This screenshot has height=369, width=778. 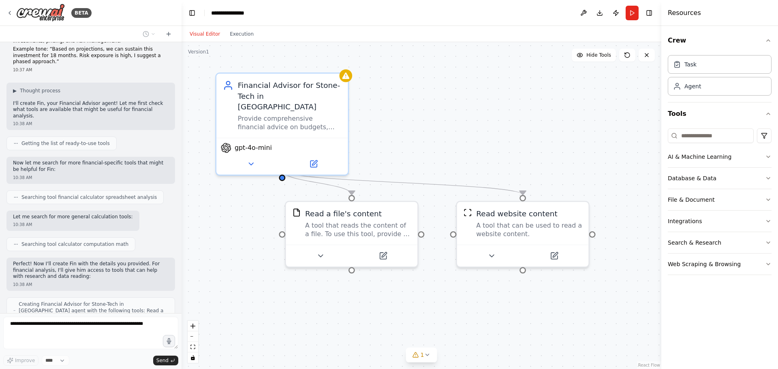 I want to click on div: A tool that can be used to read a website content., so click(x=529, y=230).